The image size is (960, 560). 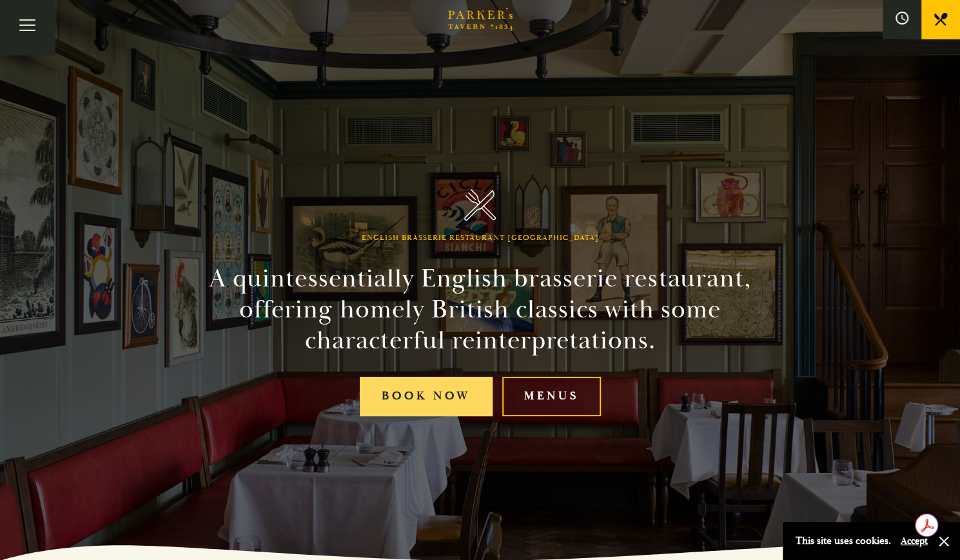 What do you see at coordinates (915, 540) in the screenshot?
I see `button: Accept` at bounding box center [915, 540].